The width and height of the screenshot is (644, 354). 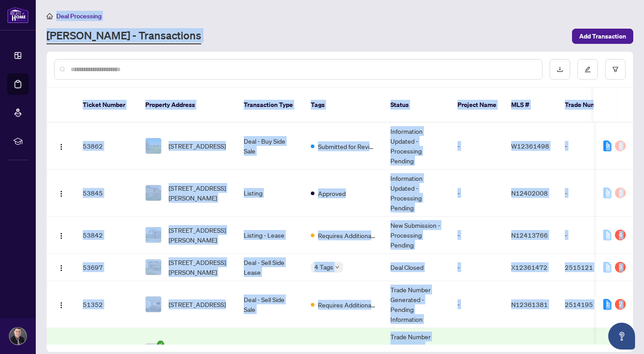 I want to click on td: Deal - Sell Side Lease, so click(x=270, y=267).